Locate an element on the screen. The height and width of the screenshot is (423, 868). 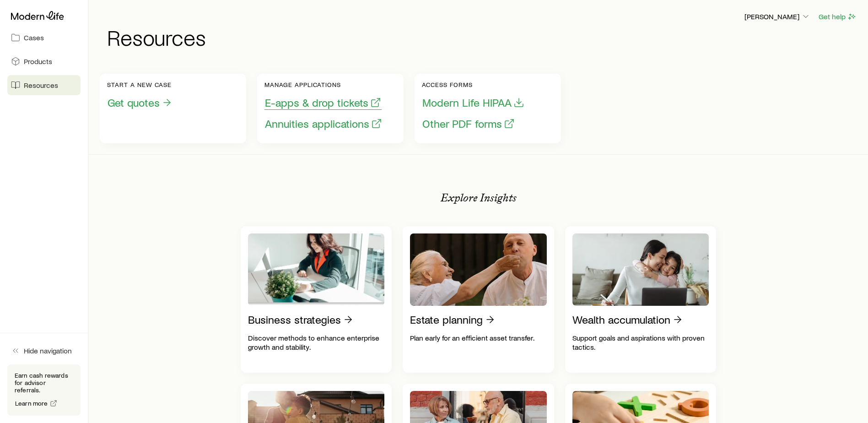
p: Earn cash rewards for advisor referrals. is located at coordinates (44, 383).